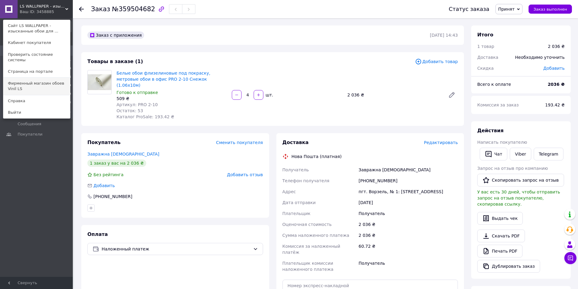 This screenshot has height=289, width=578. What do you see at coordinates (490, 130) in the screenshot?
I see `span: Действия` at bounding box center [490, 130].